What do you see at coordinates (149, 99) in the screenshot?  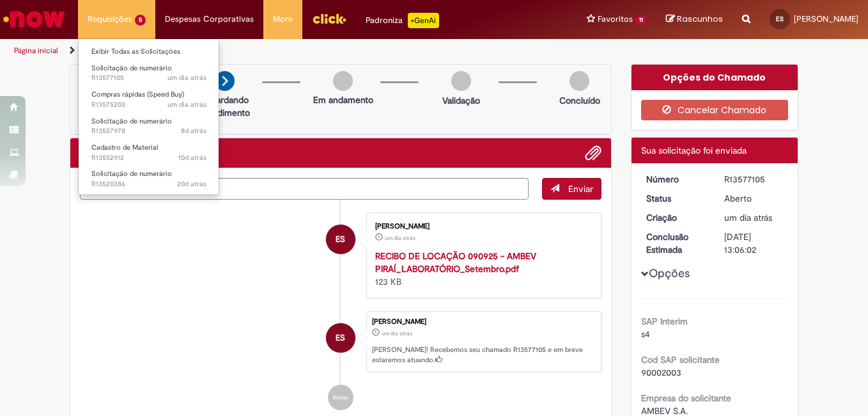 I see `a: Aberto R13575203 : Compras rápidas (Speed Buy)` at bounding box center [149, 99].